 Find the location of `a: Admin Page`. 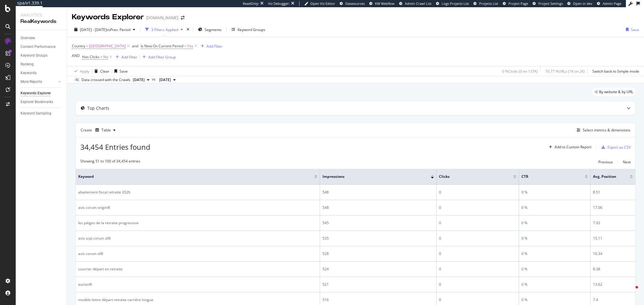

a: Admin Page is located at coordinates (609, 4).